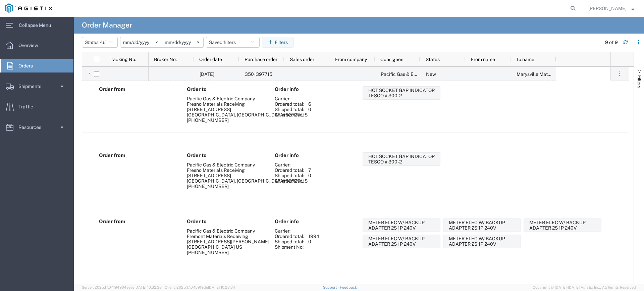 This screenshot has height=291, width=644. I want to click on span: Filters, so click(640, 82).